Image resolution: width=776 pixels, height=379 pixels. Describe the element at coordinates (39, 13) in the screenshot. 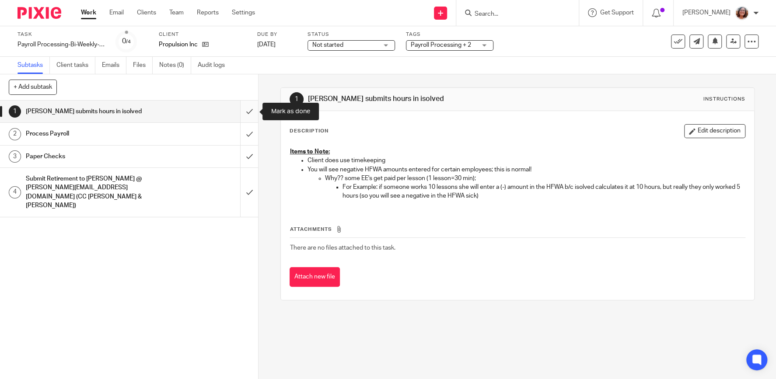

I see `img: Pixie` at that location.